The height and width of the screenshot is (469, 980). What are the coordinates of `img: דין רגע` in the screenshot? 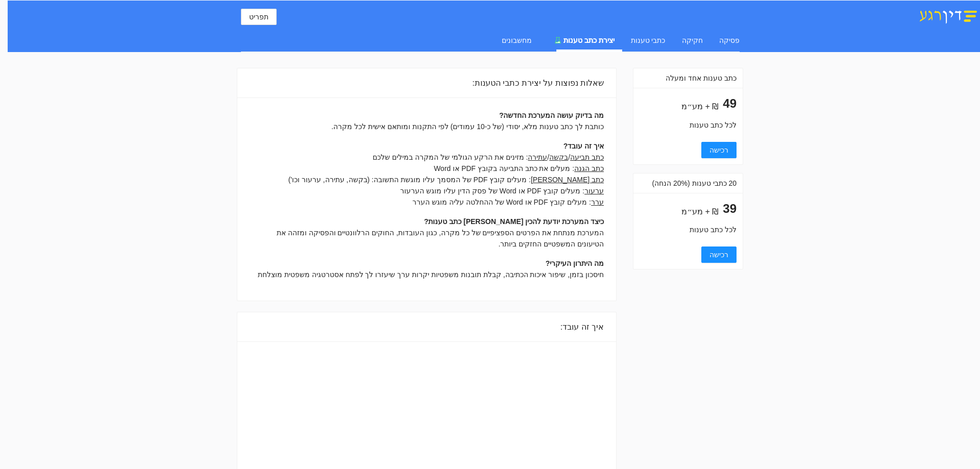 It's located at (948, 15).